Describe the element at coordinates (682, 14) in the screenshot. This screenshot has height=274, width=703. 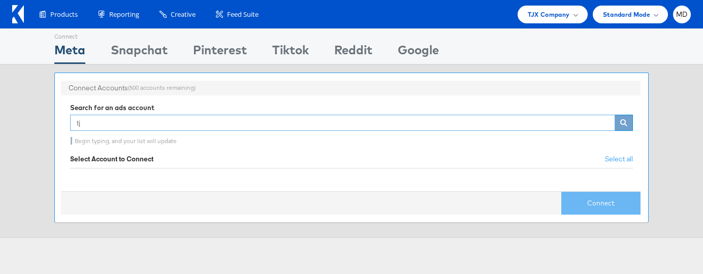
I see `span: MD` at that location.